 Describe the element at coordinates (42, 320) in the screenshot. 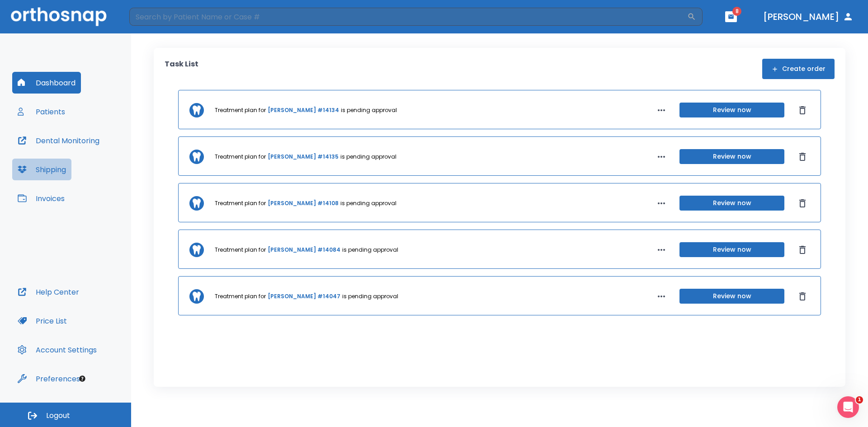

I see `a: Price List` at that location.